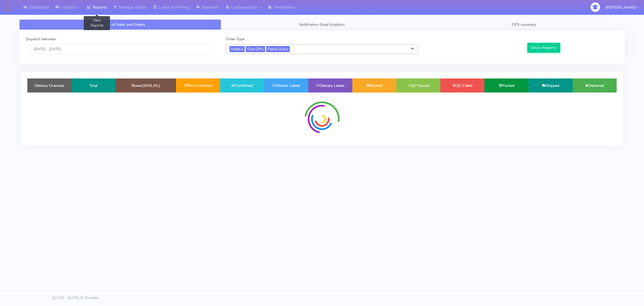 The image size is (644, 306). I want to click on td: Not Confirmed, so click(198, 85).